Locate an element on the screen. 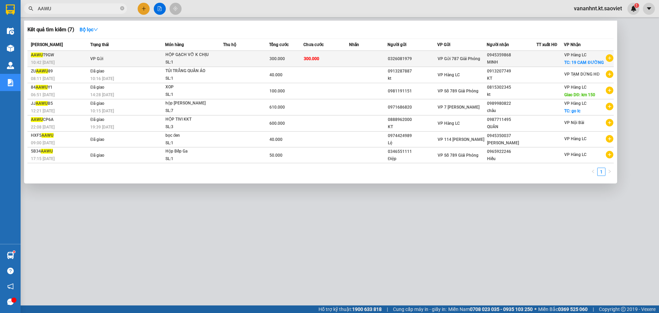 The width and height of the screenshot is (659, 313). div: 0945350037 is located at coordinates (511, 136).